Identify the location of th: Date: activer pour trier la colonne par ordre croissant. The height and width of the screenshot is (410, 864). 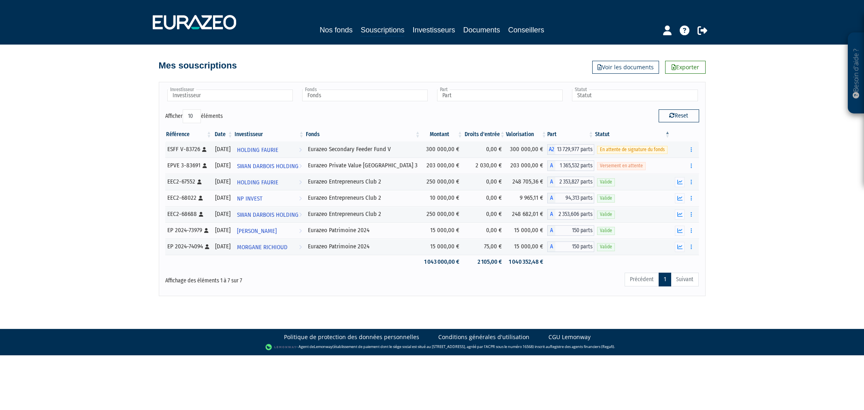
(223, 134).